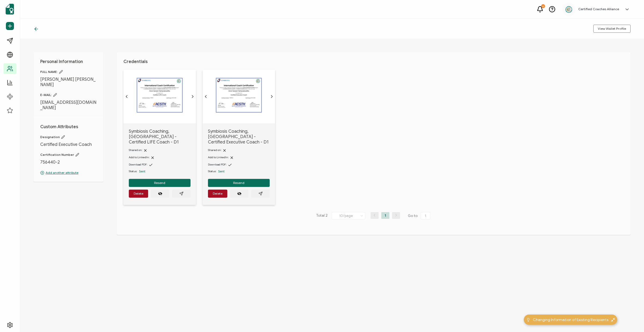 The width and height of the screenshot is (644, 332). I want to click on span: Certification Number, so click(68, 155).